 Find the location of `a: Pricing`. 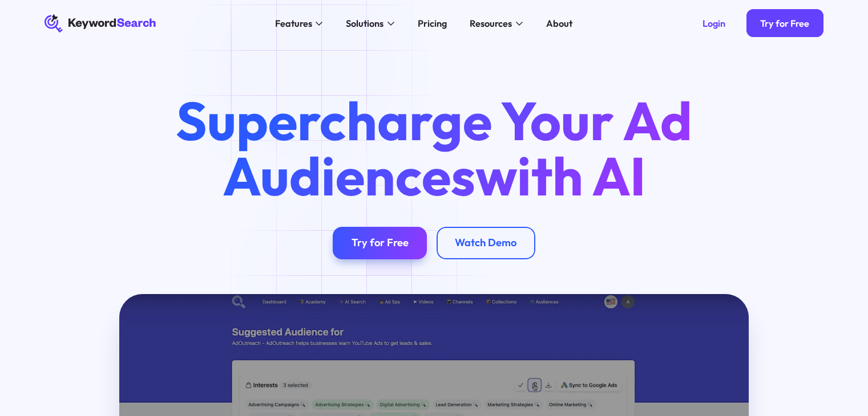

a: Pricing is located at coordinates (432, 24).